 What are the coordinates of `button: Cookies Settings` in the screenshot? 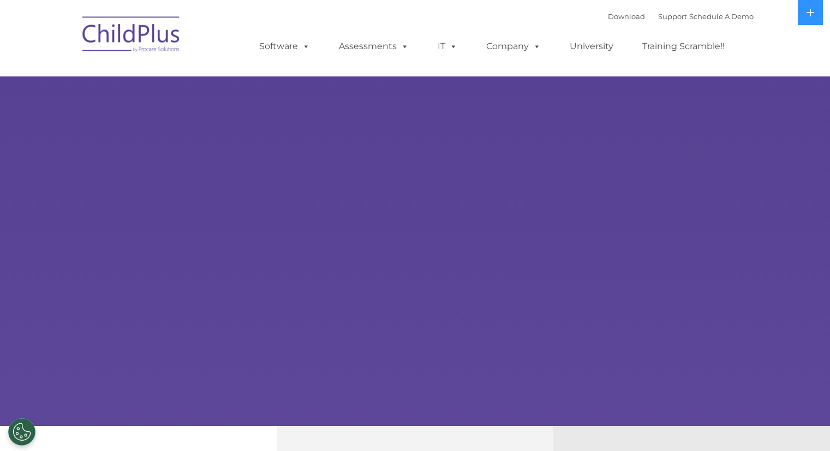 It's located at (22, 432).